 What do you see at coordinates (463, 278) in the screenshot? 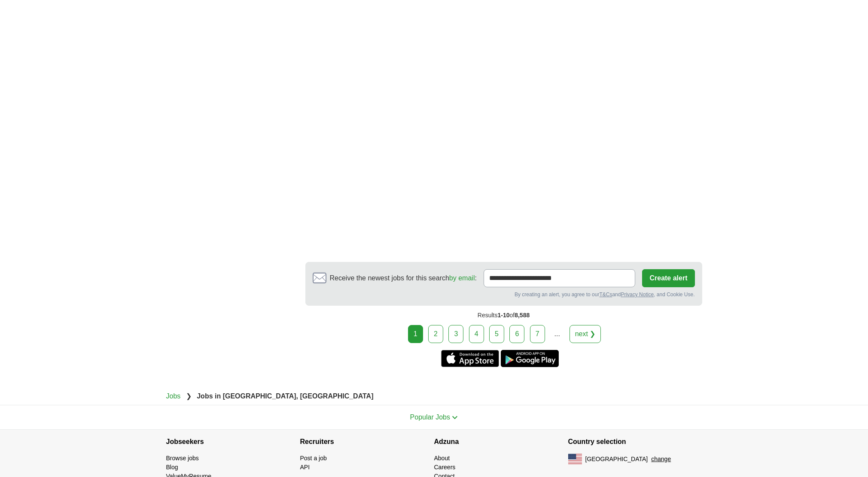
I see `a: by email` at bounding box center [463, 278].